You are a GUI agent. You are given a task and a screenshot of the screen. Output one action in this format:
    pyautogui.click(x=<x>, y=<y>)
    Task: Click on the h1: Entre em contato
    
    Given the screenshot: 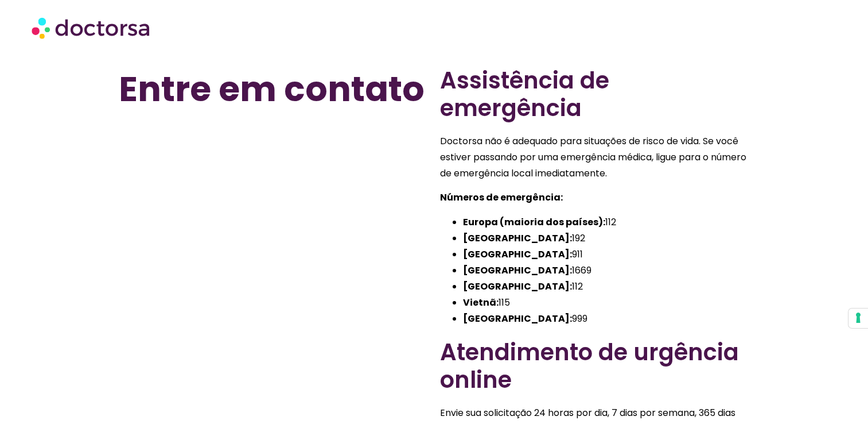 What is the action you would take?
    pyautogui.click(x=274, y=89)
    